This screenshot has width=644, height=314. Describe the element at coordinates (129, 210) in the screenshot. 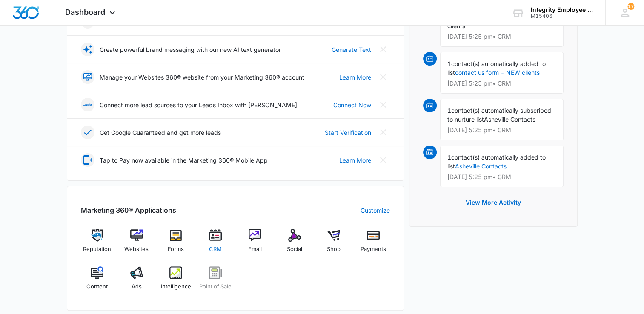

I see `h2: Marketing 360® Applications` at that location.